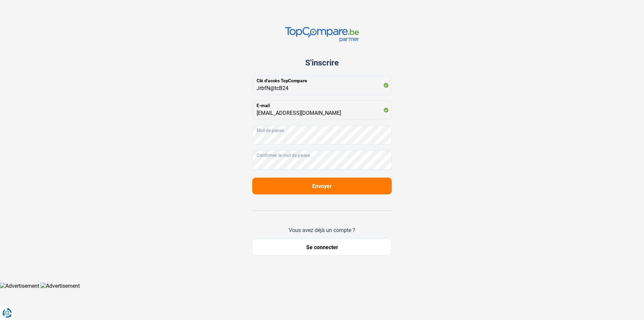  What do you see at coordinates (322, 186) in the screenshot?
I see `span: Envoyer` at bounding box center [322, 186].